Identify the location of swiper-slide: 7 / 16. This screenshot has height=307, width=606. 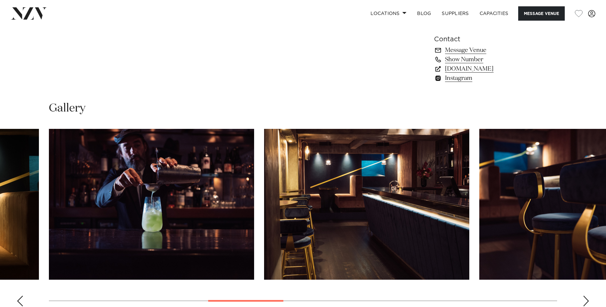
(366, 204).